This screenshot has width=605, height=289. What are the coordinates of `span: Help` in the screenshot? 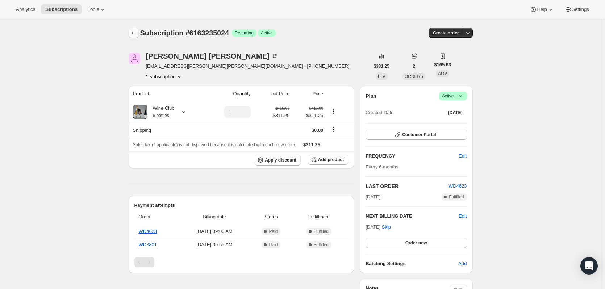 It's located at (542, 9).